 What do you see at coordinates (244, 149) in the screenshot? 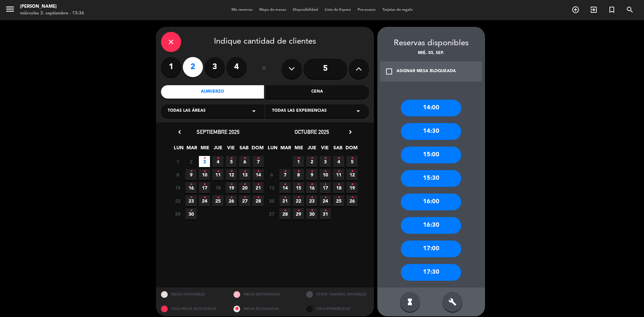
I see `span: SAB` at bounding box center [244, 149].